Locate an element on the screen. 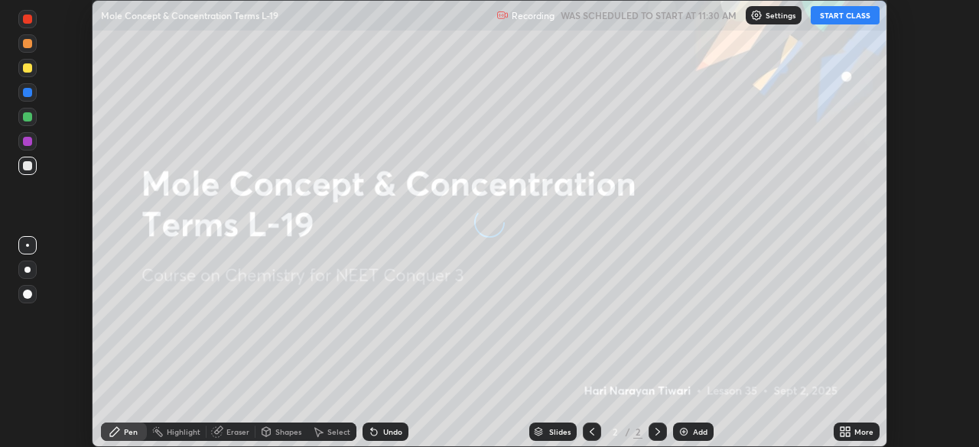 The height and width of the screenshot is (447, 979). div: Shapes is located at coordinates (288, 432).